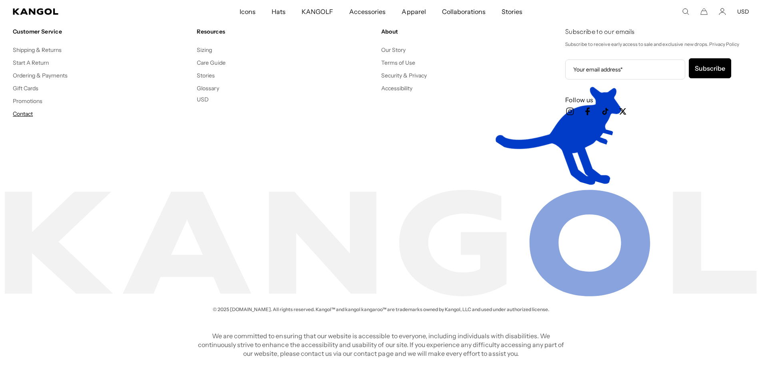 The height and width of the screenshot is (367, 762). Describe the element at coordinates (211, 63) in the screenshot. I see `a: Care Guide` at that location.